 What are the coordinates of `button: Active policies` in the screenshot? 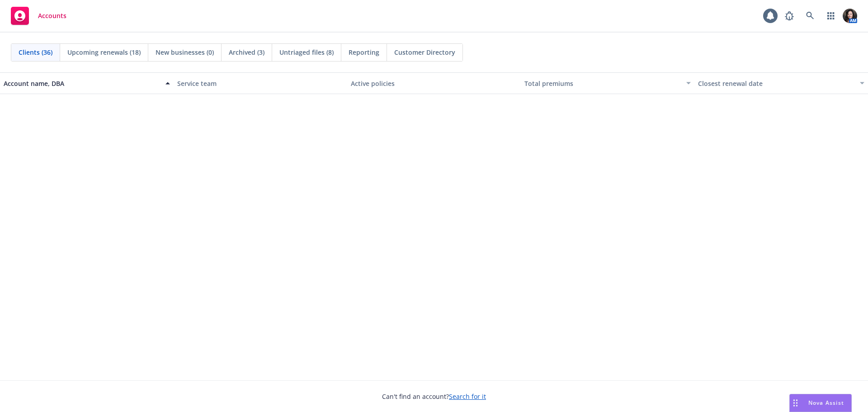 It's located at (434, 84).